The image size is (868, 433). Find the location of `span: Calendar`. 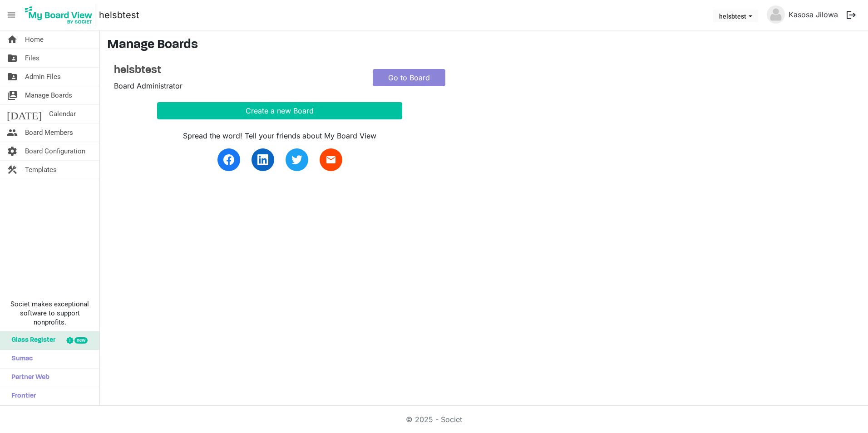

span: Calendar is located at coordinates (62, 114).